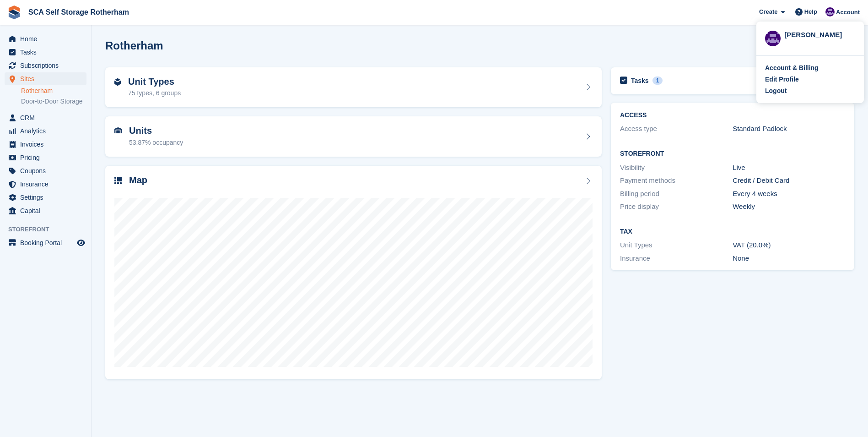 This screenshot has width=868, height=437. Describe the element at coordinates (789, 129) in the screenshot. I see `div: Standard Padlock` at that location.